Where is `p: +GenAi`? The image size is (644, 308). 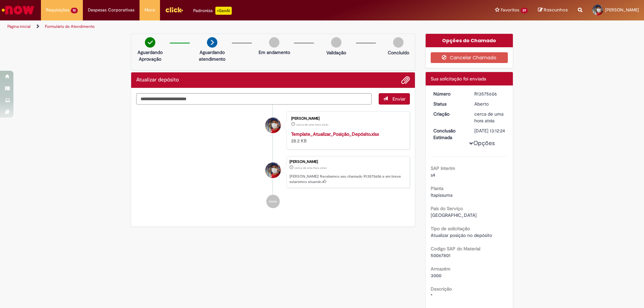
p: +GenAi is located at coordinates (223, 11).